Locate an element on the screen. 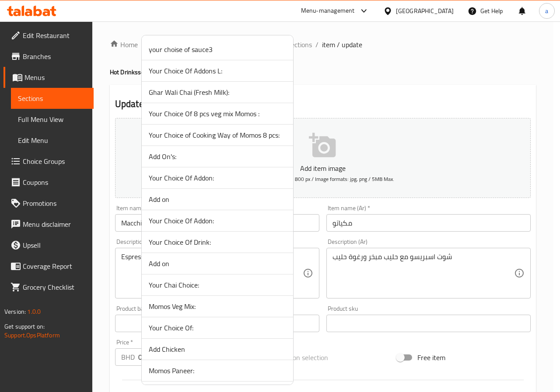  span: Your Choice Of Drink: is located at coordinates (217, 242).